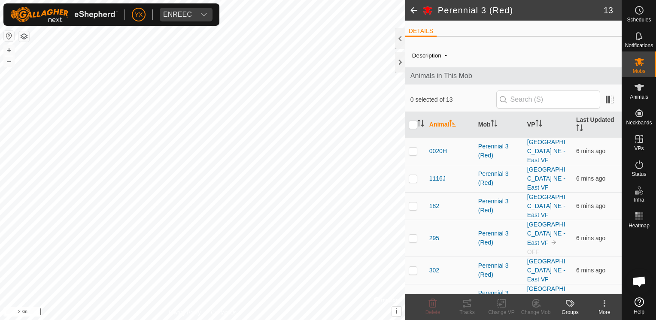  I want to click on span: 295, so click(434, 238).